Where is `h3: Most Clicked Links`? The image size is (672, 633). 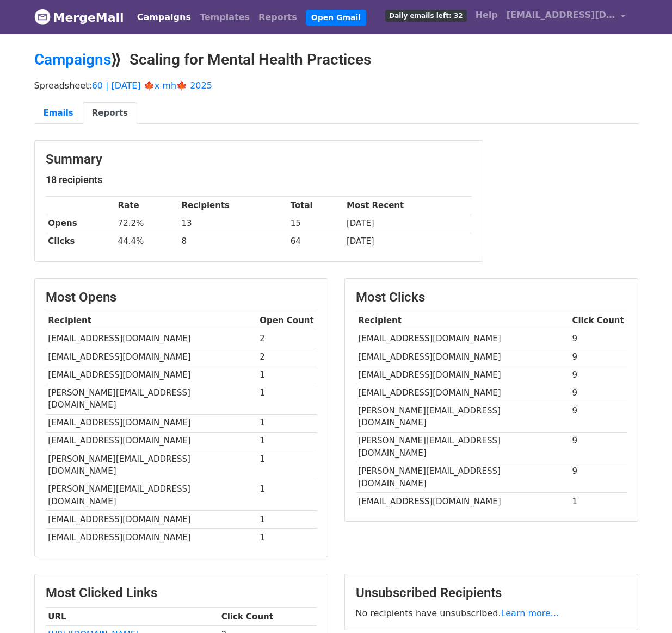 h3: Most Clicked Links is located at coordinates (181, 593).